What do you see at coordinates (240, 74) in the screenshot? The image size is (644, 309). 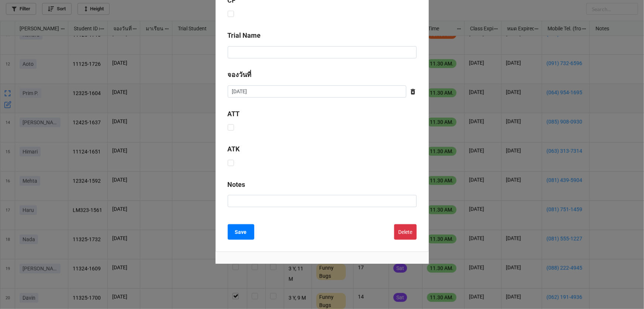 I see `label: จองวันที่` at bounding box center [240, 74].